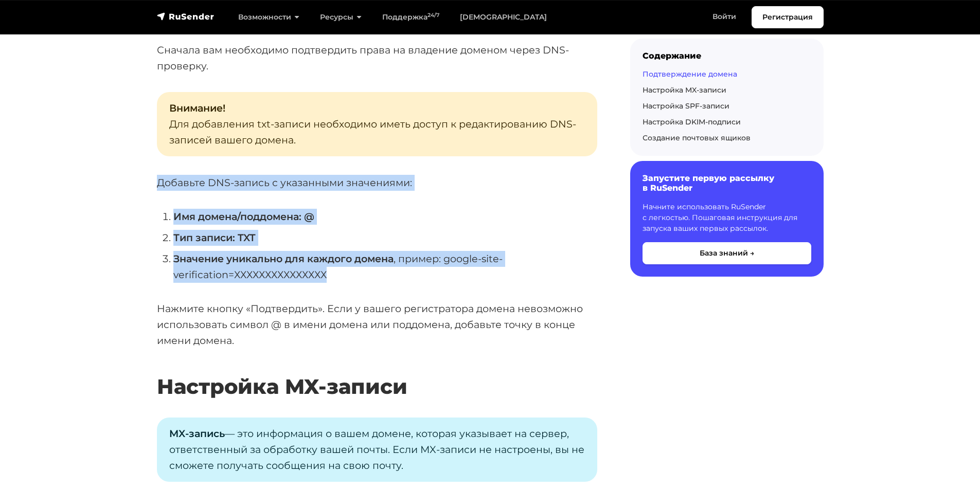 This screenshot has width=980, height=490. I want to click on strong: Значение уникально для каждого домена, so click(284, 259).